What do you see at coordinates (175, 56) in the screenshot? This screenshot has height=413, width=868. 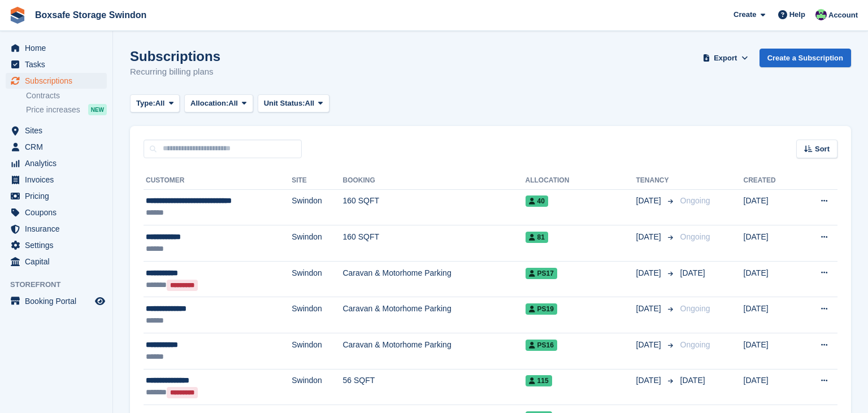 I see `h1: Subscriptions` at bounding box center [175, 56].